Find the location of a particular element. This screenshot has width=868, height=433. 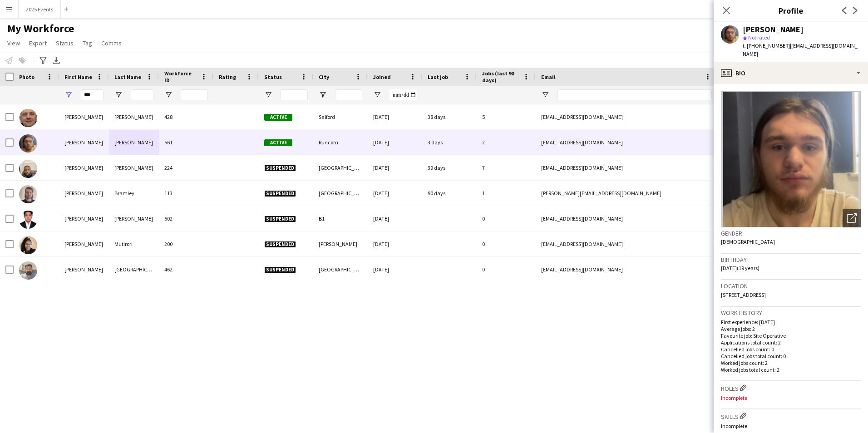

input: Last Name Filter Input is located at coordinates (142, 95).